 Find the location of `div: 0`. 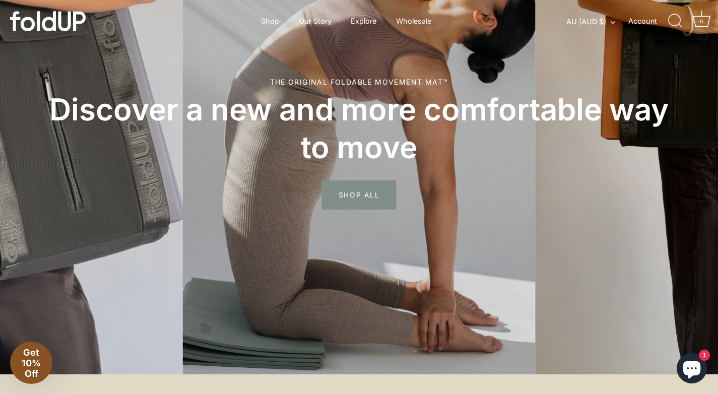

div: 0 is located at coordinates (701, 21).